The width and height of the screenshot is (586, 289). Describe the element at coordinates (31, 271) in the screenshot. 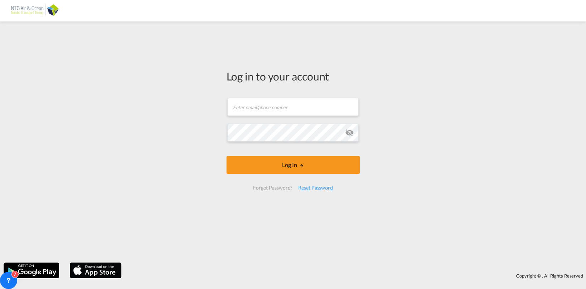

I see `img: google.png` at that location.